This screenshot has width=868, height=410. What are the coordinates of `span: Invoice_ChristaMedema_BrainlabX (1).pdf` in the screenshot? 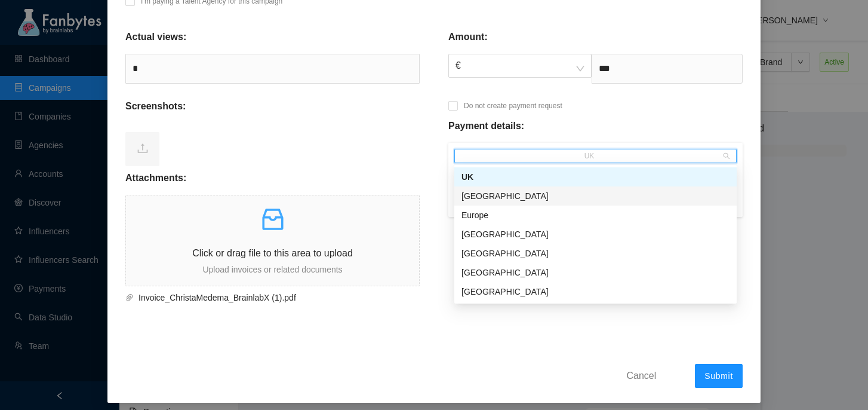 It's located at (269, 298).